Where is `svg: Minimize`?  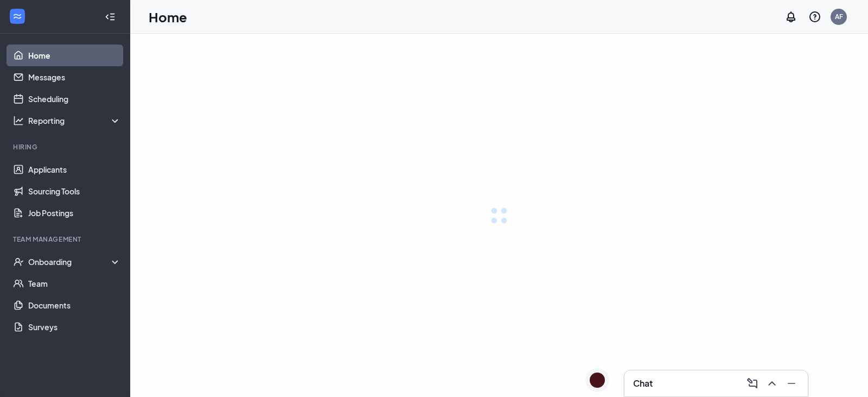
svg: Minimize is located at coordinates (791, 383).